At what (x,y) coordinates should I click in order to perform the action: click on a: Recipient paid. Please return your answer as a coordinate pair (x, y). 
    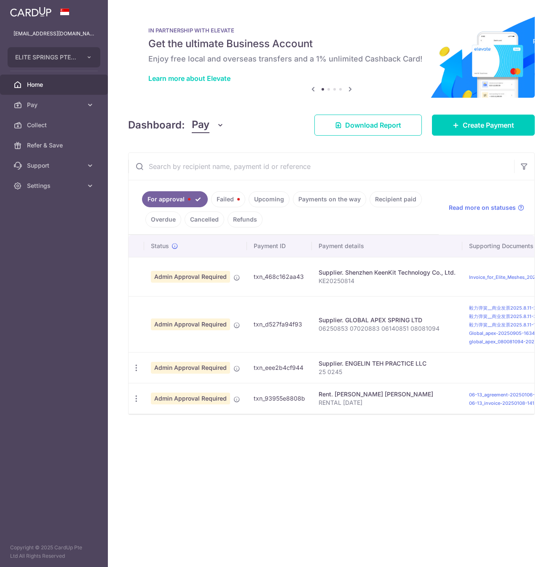
    Looking at the image, I should click on (396, 199).